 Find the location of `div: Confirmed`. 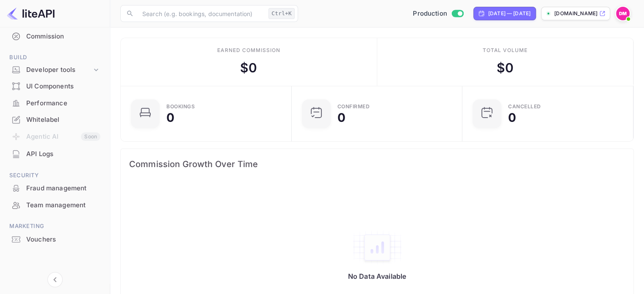

div: Confirmed is located at coordinates (354, 107).